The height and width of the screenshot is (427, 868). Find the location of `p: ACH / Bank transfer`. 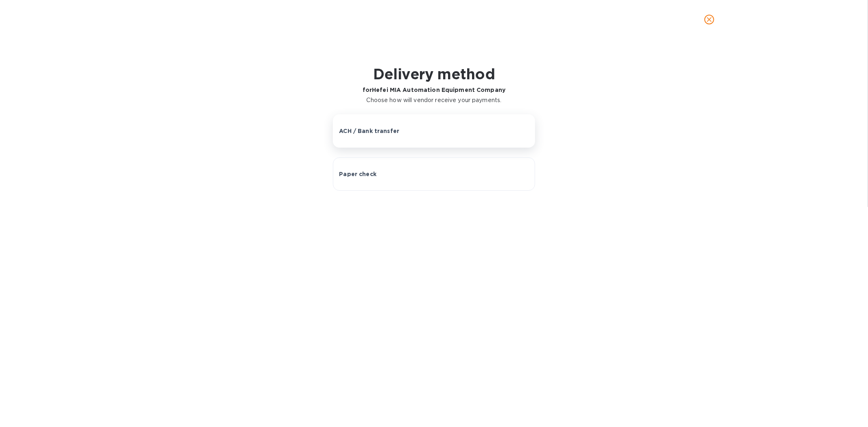

p: ACH / Bank transfer is located at coordinates (369, 131).